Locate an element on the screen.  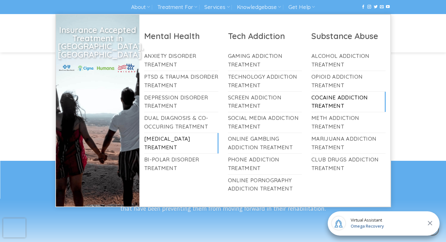
h2: Mental Health is located at coordinates (181, 36).